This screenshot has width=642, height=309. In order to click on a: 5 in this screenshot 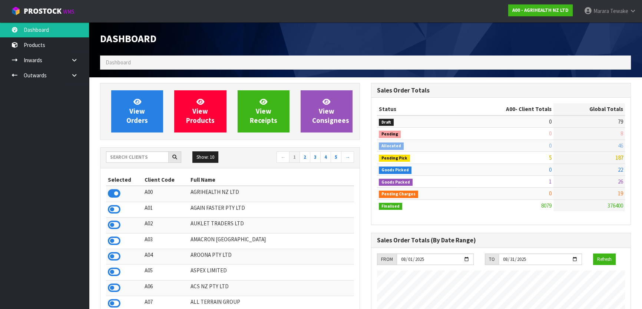, I will do `click(336, 157)`.